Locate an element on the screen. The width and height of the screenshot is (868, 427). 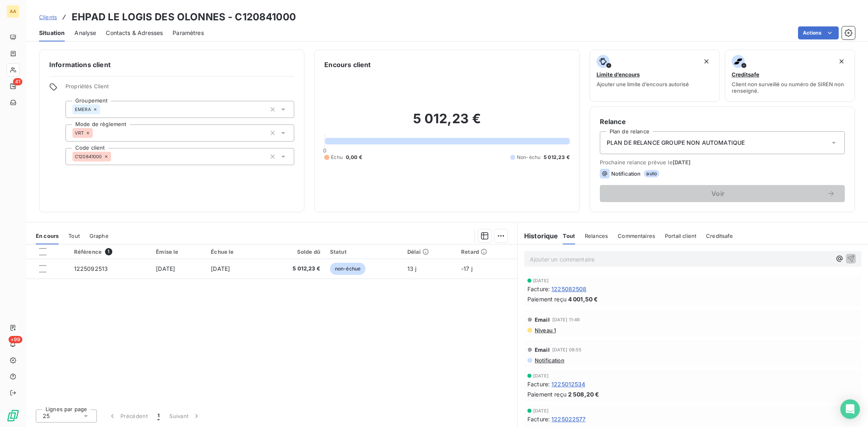
span: VRT is located at coordinates (79, 133).